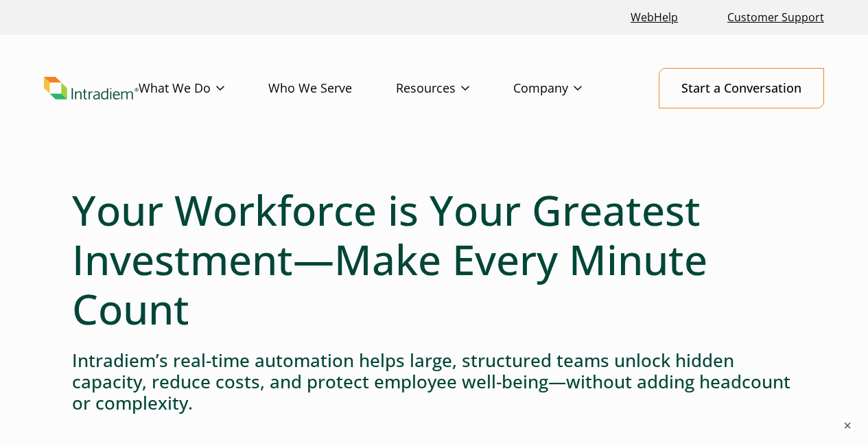 This screenshot has width=868, height=446. I want to click on img: Intradiem, so click(91, 89).